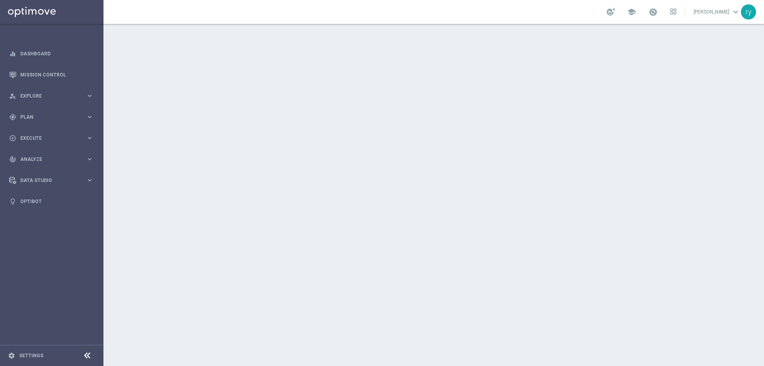 Image resolution: width=764 pixels, height=366 pixels. I want to click on button: gps_fixed Plan keyboard_arrow_right, so click(51, 117).